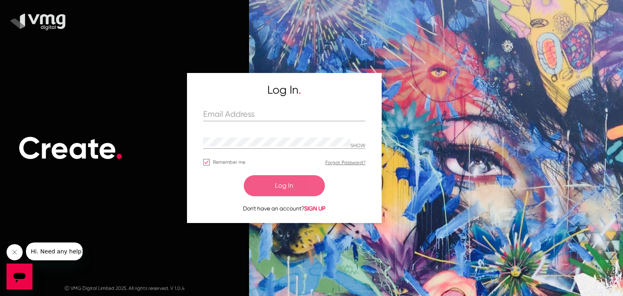 The height and width of the screenshot is (296, 623). I want to click on a: Forgot Password?, so click(345, 163).